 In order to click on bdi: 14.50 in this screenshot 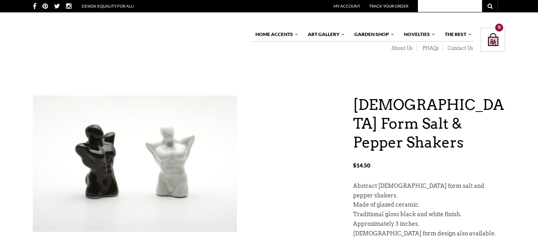, I will do `click(361, 165)`.